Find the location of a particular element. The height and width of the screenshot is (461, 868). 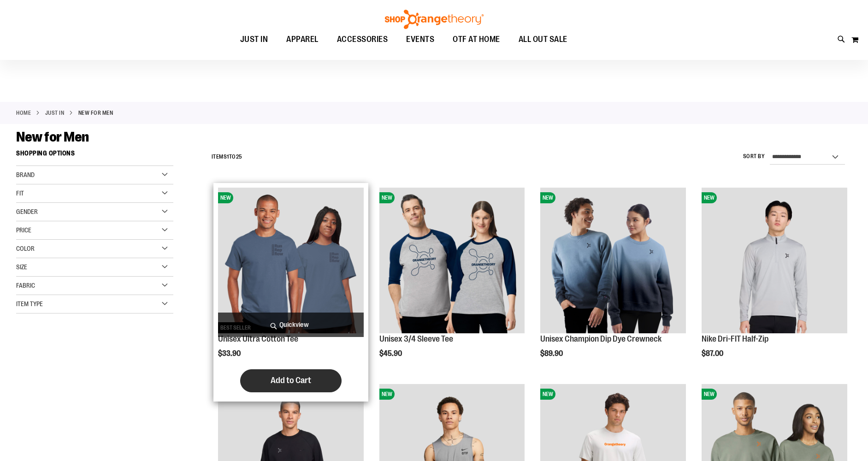

span: Gender is located at coordinates (26, 212).